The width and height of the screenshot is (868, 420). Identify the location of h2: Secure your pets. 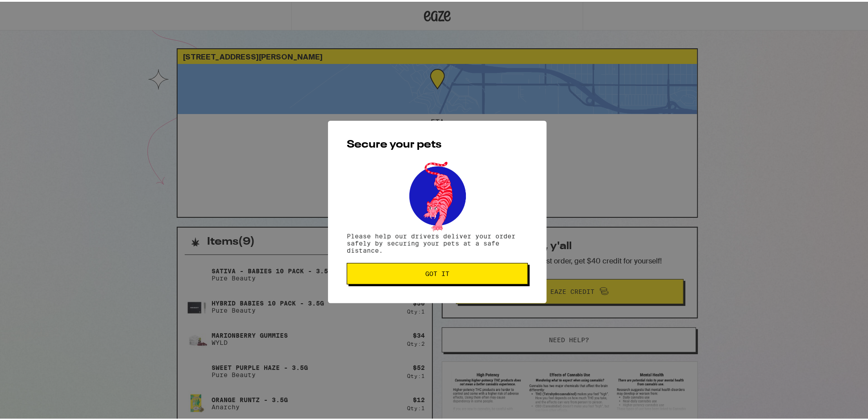
(437, 143).